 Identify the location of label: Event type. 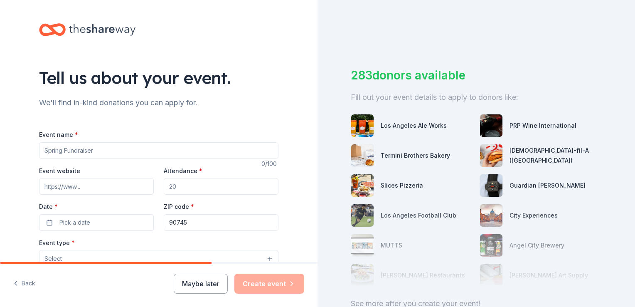
(57, 243).